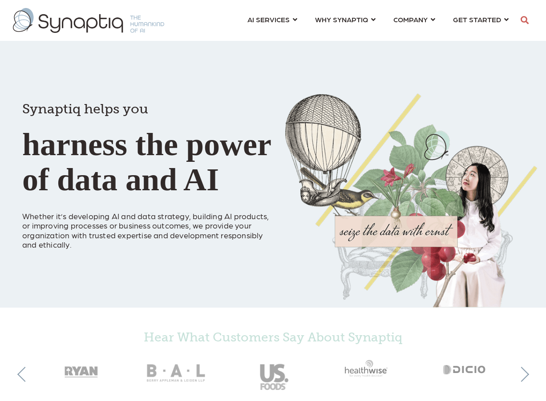 The height and width of the screenshot is (401, 546). Describe the element at coordinates (25, 374) in the screenshot. I see `button: Previous` at that location.